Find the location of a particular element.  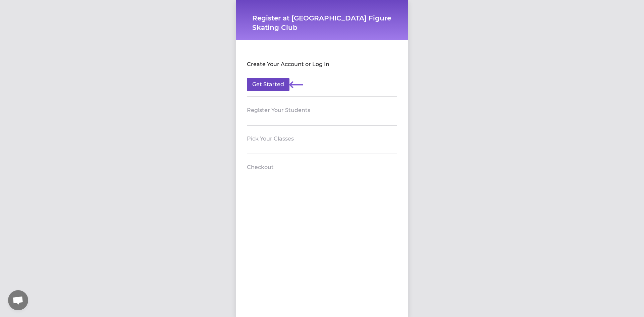

h2: Register Your Students is located at coordinates (279, 110).